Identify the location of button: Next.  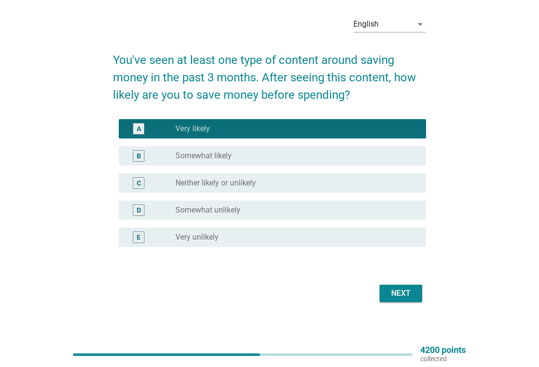
(401, 294).